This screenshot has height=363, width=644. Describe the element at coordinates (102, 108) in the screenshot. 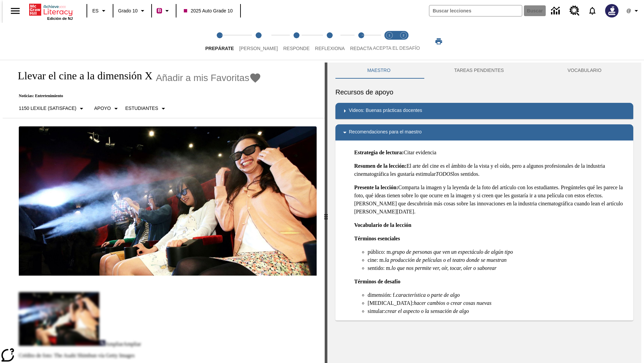

I see `p: Apoyo` at that location.